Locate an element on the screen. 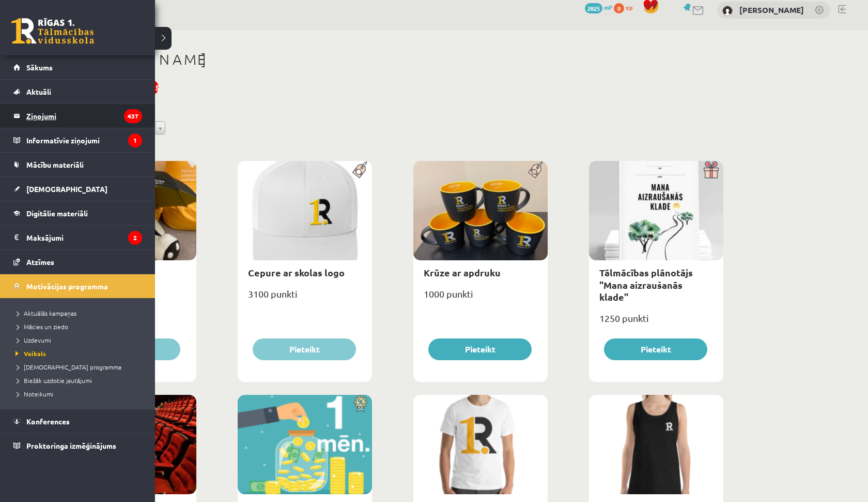  span: Mācību materiāli is located at coordinates (55, 164).